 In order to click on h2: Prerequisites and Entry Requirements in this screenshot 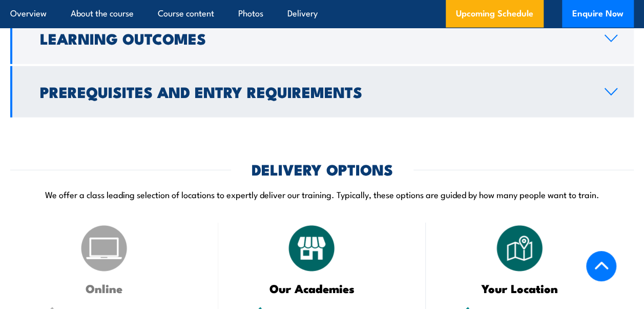, I will do `click(314, 91)`.